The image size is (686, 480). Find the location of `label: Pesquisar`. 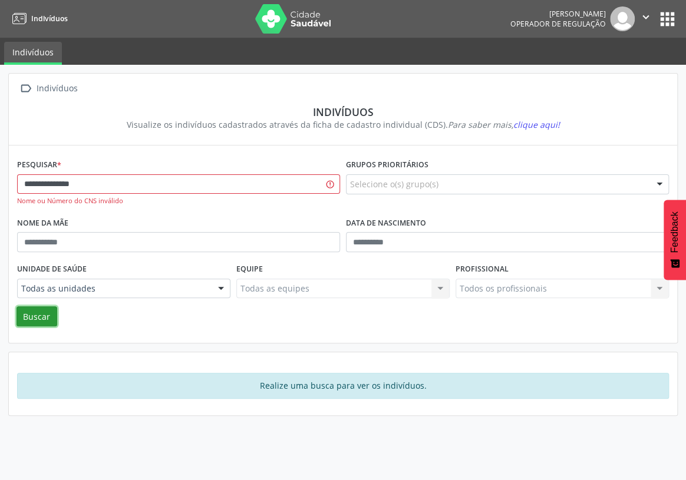

label: Pesquisar is located at coordinates (39, 165).